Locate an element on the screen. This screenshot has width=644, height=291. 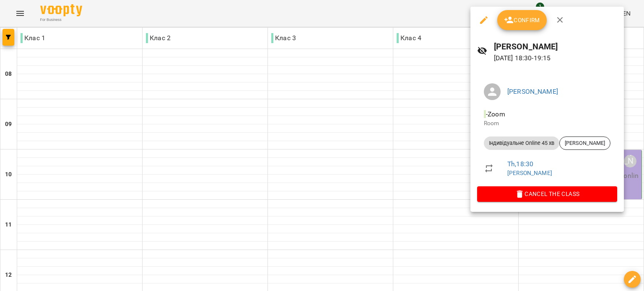
a: Th , 18:30 is located at coordinates (520, 164).